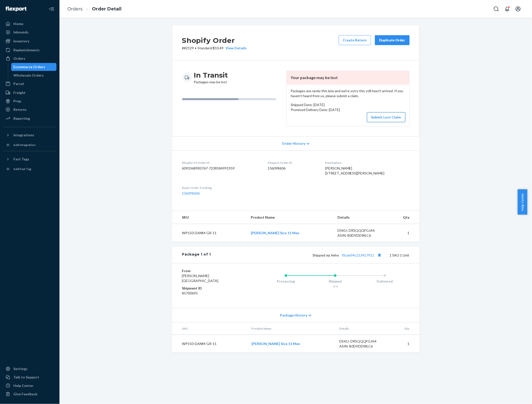 The height and width of the screenshot is (404, 532). I want to click on ol: breadcrumbs, so click(94, 9).